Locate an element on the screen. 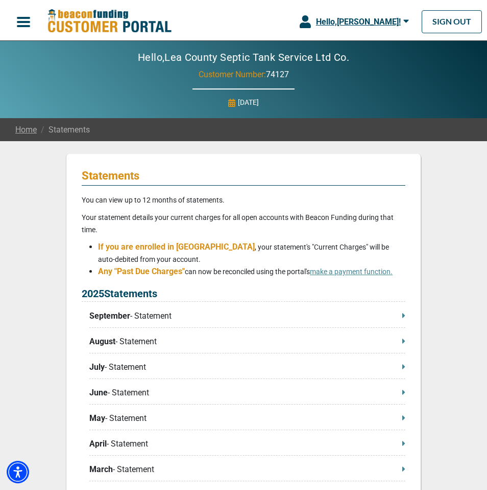 The image size is (487, 490). span: May is located at coordinates (97, 418).